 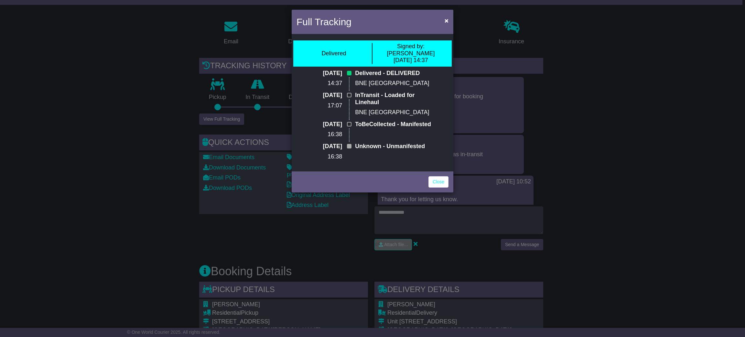 What do you see at coordinates (393, 73) in the screenshot?
I see `p: Delivered - DELIVERED` at bounding box center [393, 73].